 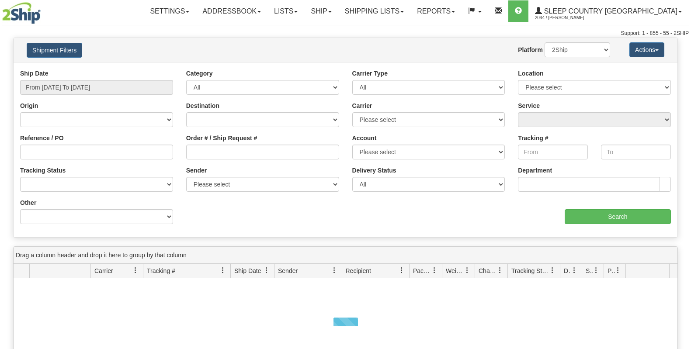 I want to click on label: Service, so click(x=529, y=106).